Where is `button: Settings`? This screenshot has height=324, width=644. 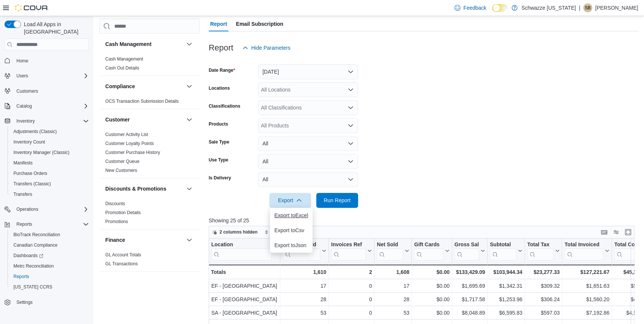
button: Settings is located at coordinates (46, 302).